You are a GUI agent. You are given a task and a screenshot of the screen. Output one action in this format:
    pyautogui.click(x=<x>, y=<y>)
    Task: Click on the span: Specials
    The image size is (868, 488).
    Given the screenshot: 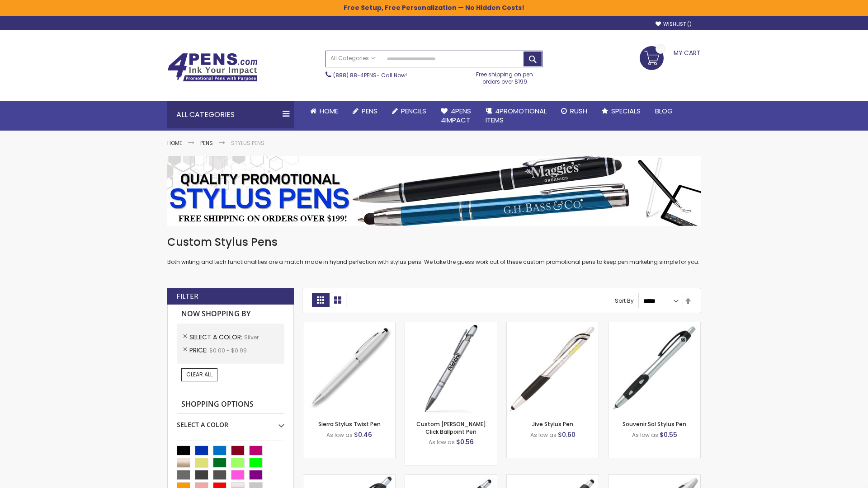 What is the action you would take?
    pyautogui.click(x=626, y=111)
    